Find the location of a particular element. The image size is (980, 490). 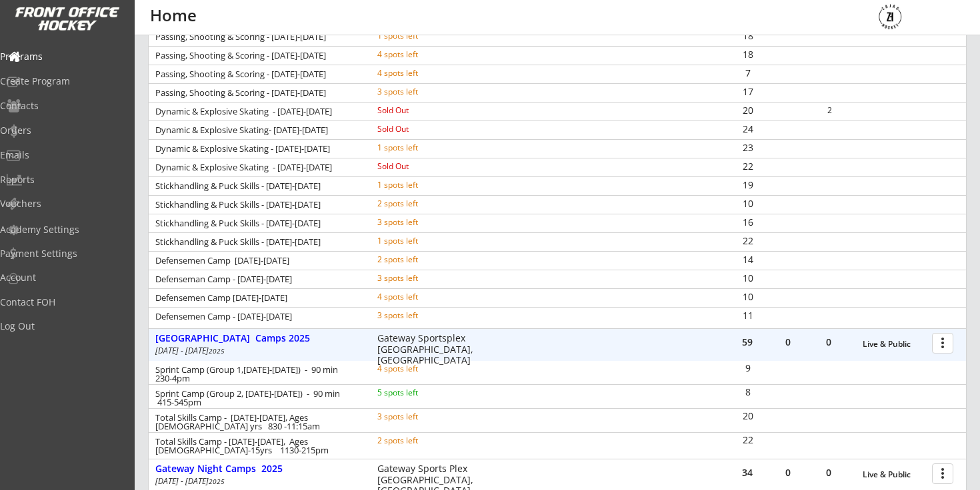

div: 23 is located at coordinates (748, 148).